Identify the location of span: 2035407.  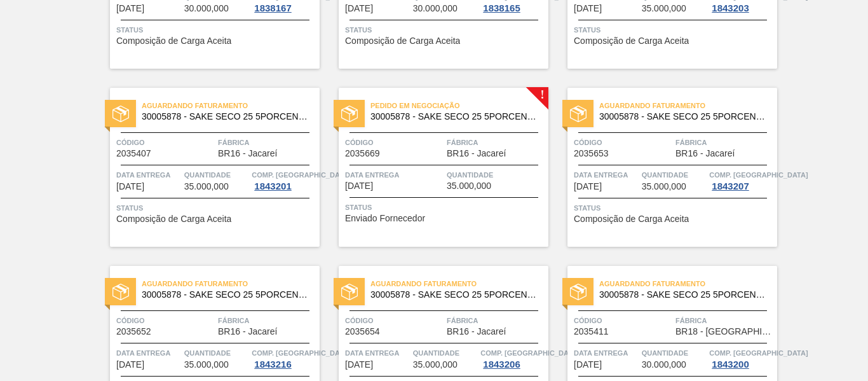
(133, 153).